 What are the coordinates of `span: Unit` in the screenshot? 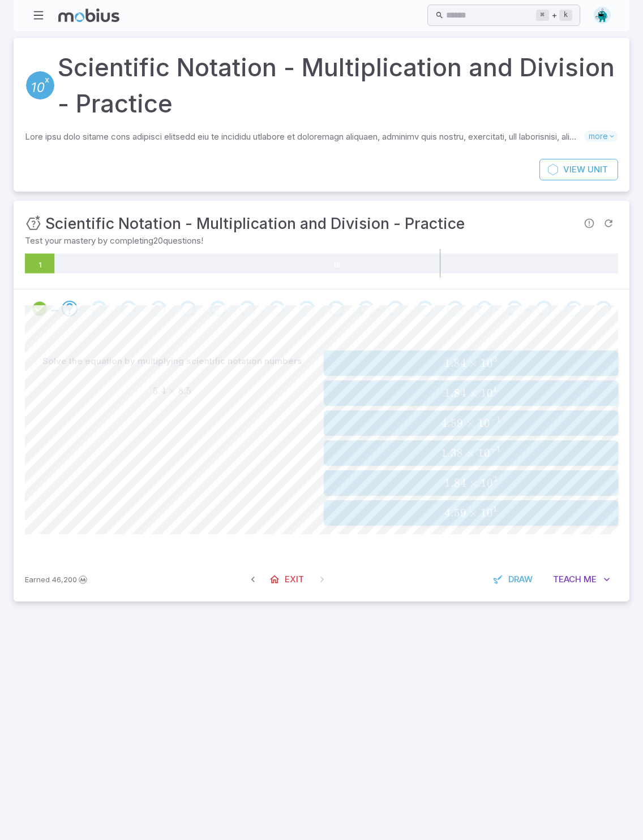 It's located at (597, 170).